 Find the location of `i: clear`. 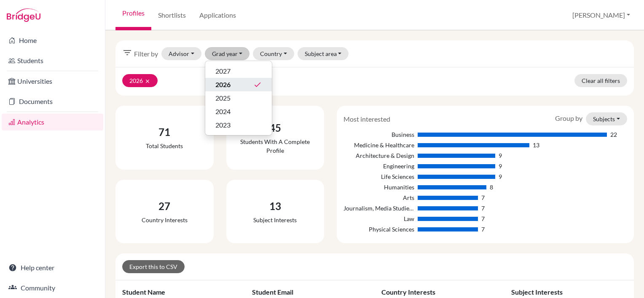

i: clear is located at coordinates (147, 81).